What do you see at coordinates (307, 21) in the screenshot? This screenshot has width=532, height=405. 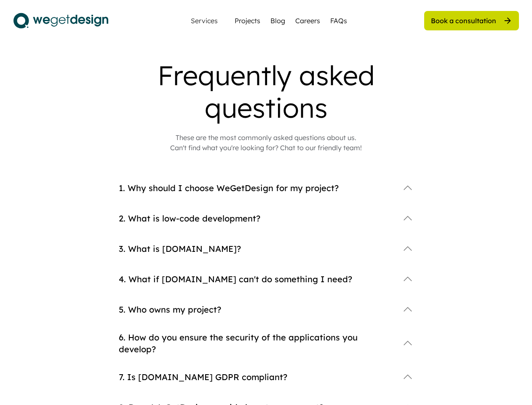 I see `a: Careers` at bounding box center [307, 21].